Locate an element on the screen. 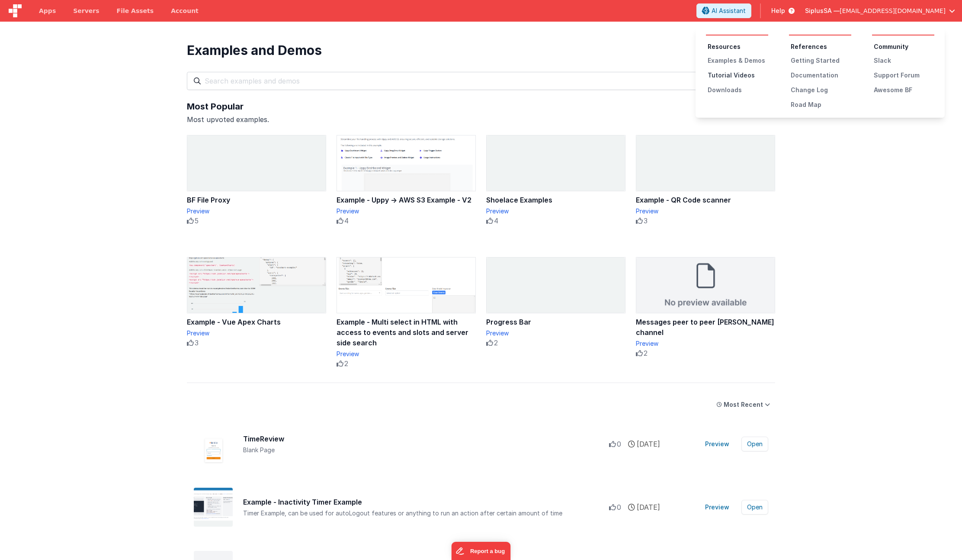  div: Support Forum is located at coordinates (904, 75).